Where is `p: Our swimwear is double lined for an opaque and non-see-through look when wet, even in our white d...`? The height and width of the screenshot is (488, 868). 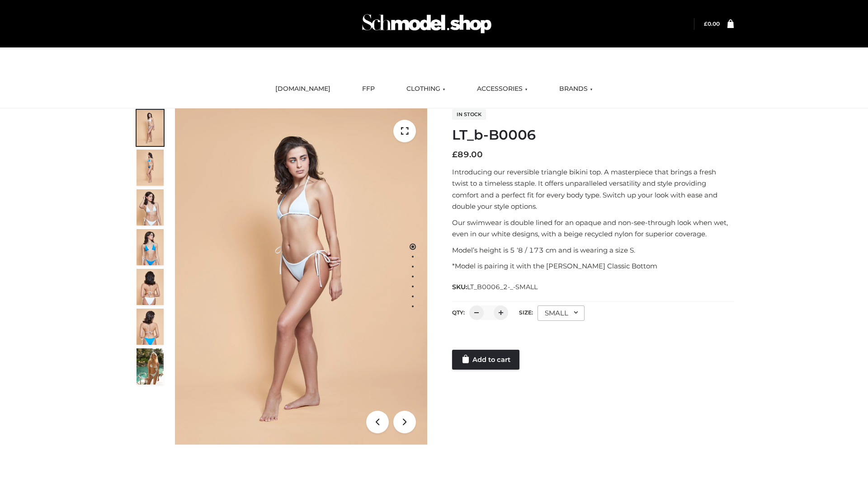 p: Our swimwear is double lined for an opaque and non-see-through look when wet, even in our white d... is located at coordinates (593, 228).